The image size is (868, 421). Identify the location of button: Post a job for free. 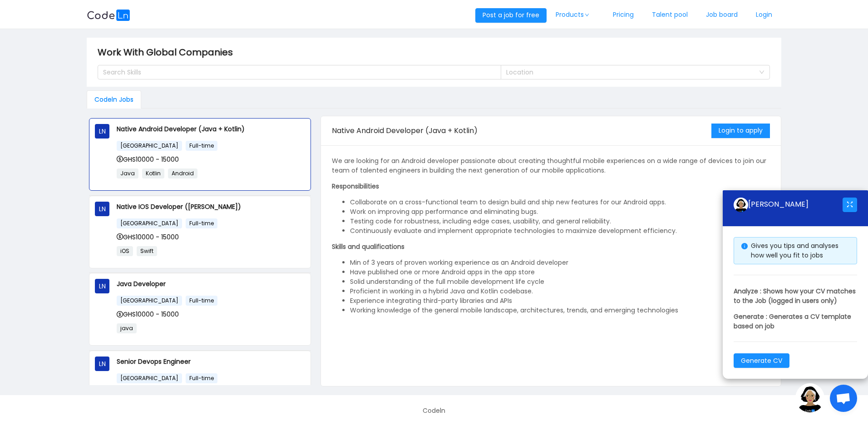
(511, 15).